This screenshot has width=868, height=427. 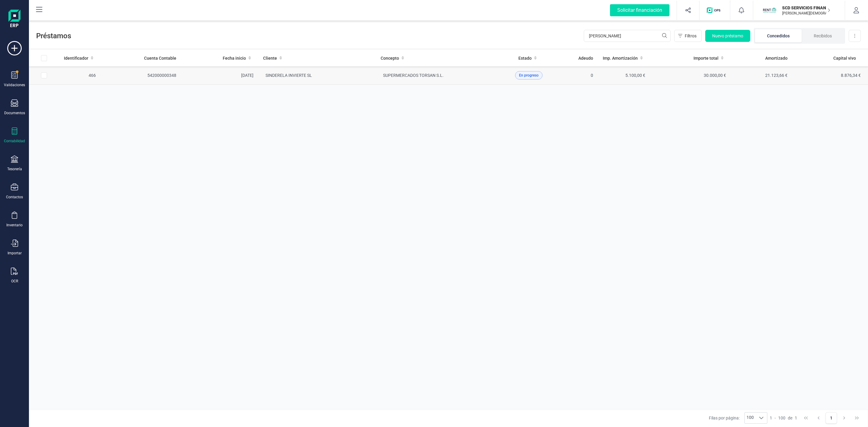 What do you see at coordinates (14, 113) in the screenshot?
I see `div: Documentos` at bounding box center [14, 113].